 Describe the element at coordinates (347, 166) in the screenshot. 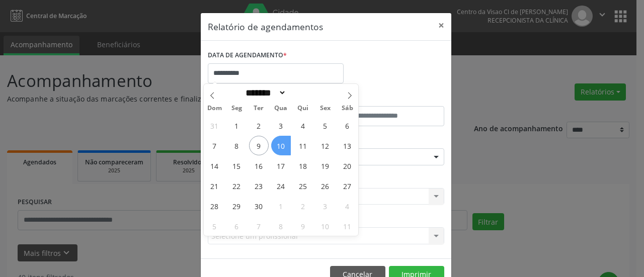

I see `span: Setembro 20, 2025` at that location.